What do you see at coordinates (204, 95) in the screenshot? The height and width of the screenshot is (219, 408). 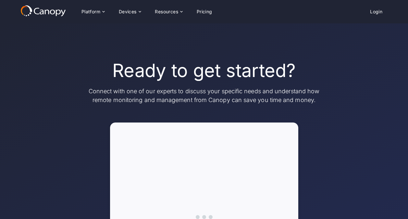 I see `p: Connect with one of our experts to discuss your specific needs and understand how remote monitori...` at bounding box center [204, 95].